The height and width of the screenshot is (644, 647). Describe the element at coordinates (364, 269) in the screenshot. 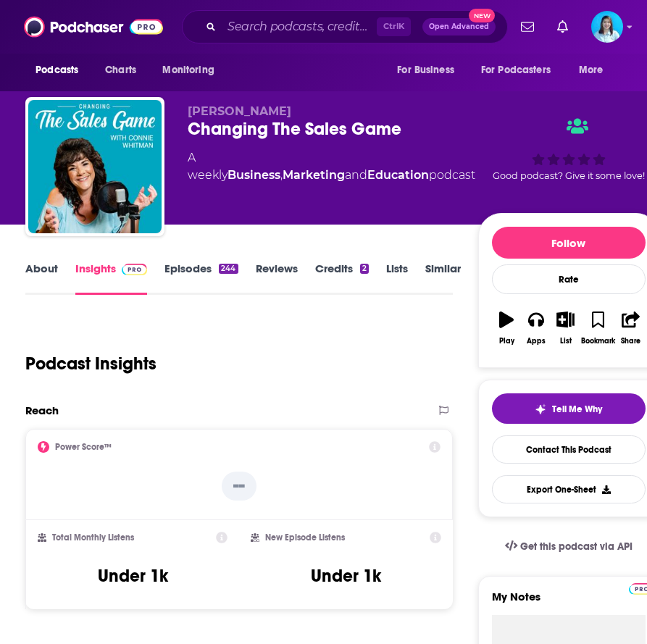

I see `div: 2` at that location.